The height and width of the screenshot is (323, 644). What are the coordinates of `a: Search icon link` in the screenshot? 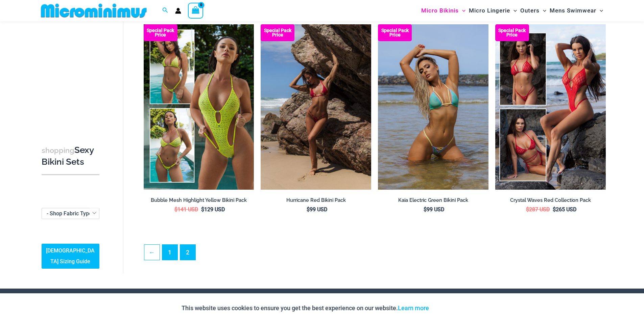 It's located at (165, 10).